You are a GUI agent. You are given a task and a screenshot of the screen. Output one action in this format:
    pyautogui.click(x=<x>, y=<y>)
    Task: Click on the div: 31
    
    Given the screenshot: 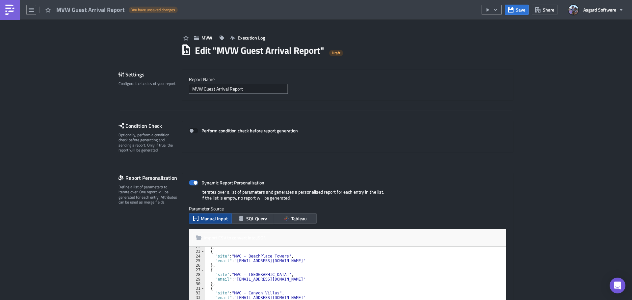 What is the action you would take?
    pyautogui.click(x=197, y=288)
    